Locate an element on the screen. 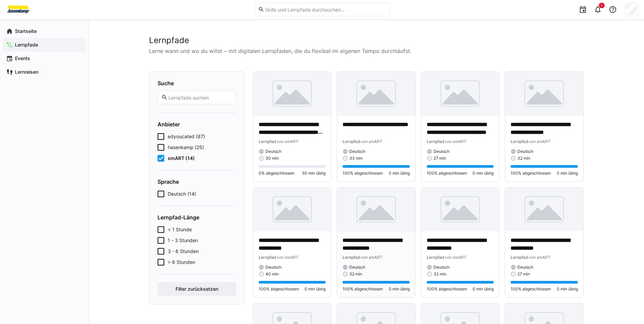  span: 1 - 3 Stunden is located at coordinates (183, 240).